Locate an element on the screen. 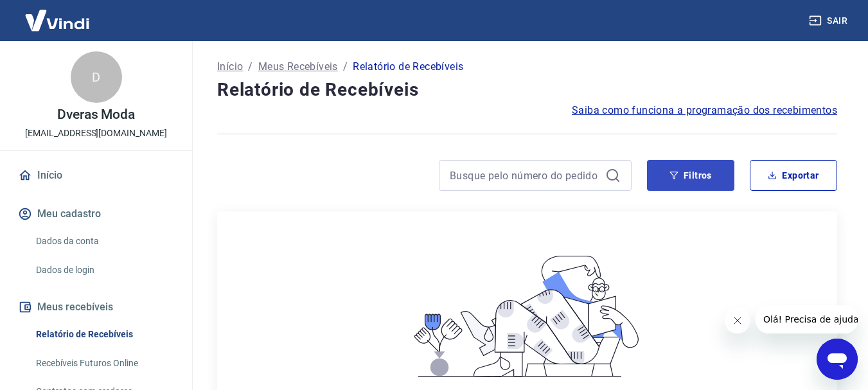  button: Meu cadastro is located at coordinates (95, 214).